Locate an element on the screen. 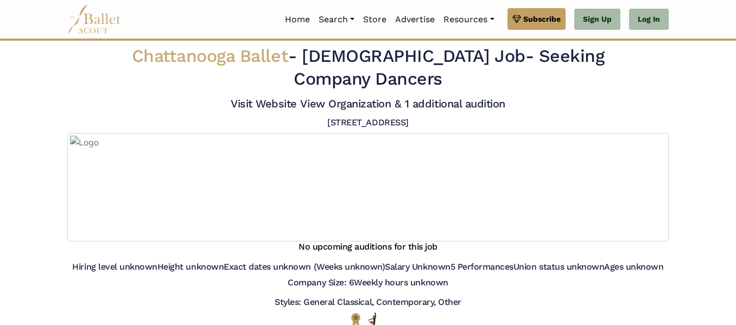 The image size is (736, 325). h5: Union status unknown is located at coordinates (558, 267).